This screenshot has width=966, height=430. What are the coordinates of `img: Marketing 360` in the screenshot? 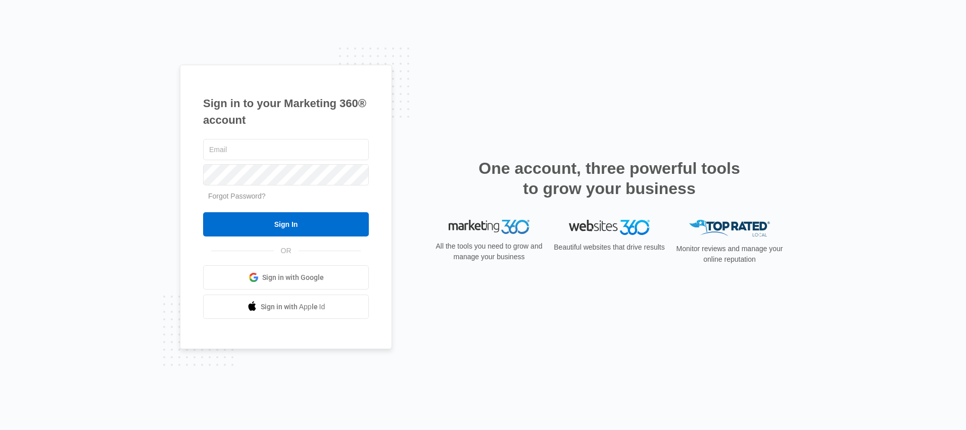 It's located at (489, 227).